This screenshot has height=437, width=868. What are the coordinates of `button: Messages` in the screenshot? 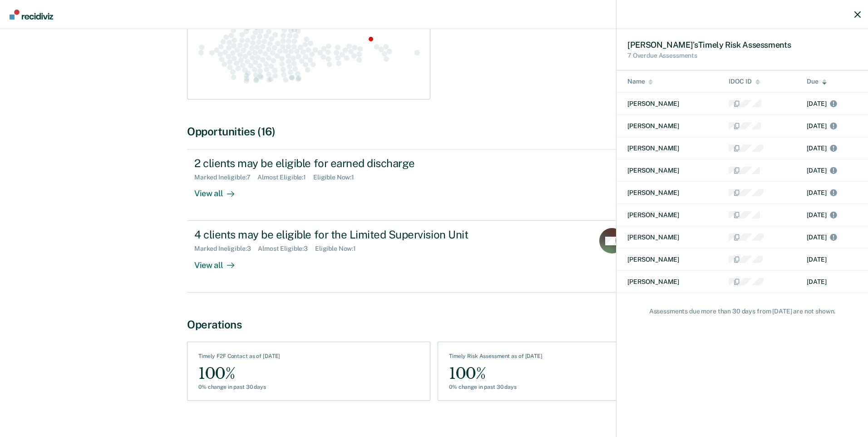 It's located at (136, 302).